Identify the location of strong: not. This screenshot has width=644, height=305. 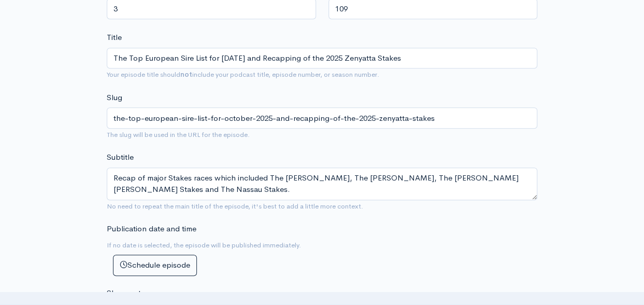
(186, 74).